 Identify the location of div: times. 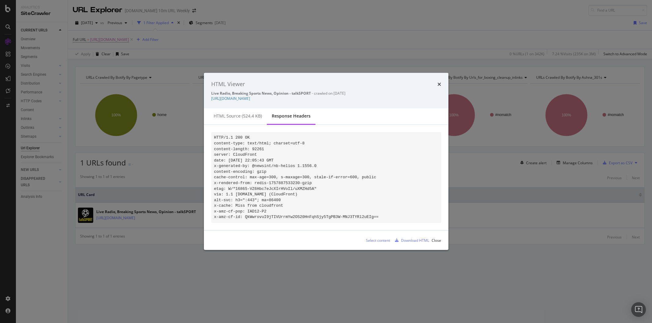
(439, 84).